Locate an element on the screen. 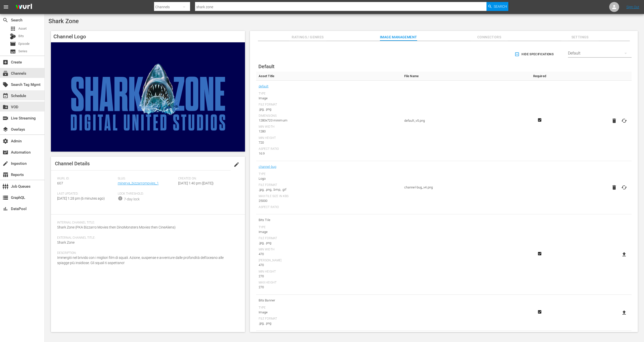  span: Connectors is located at coordinates (489, 37).